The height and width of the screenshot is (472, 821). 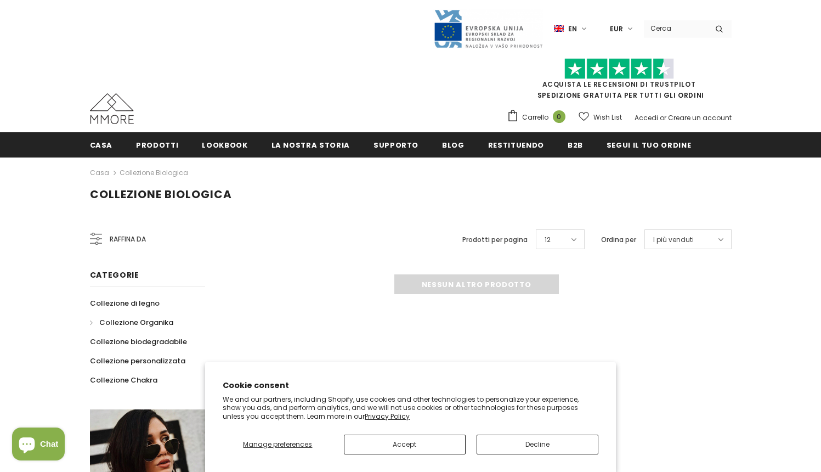 I want to click on a: Collezione Organika, so click(x=132, y=322).